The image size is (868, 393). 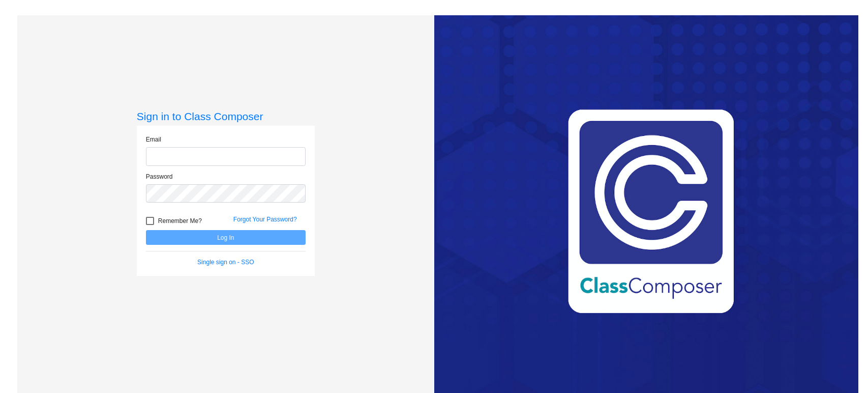 What do you see at coordinates (225, 262) in the screenshot?
I see `a: Single sign on - SSO` at bounding box center [225, 262].